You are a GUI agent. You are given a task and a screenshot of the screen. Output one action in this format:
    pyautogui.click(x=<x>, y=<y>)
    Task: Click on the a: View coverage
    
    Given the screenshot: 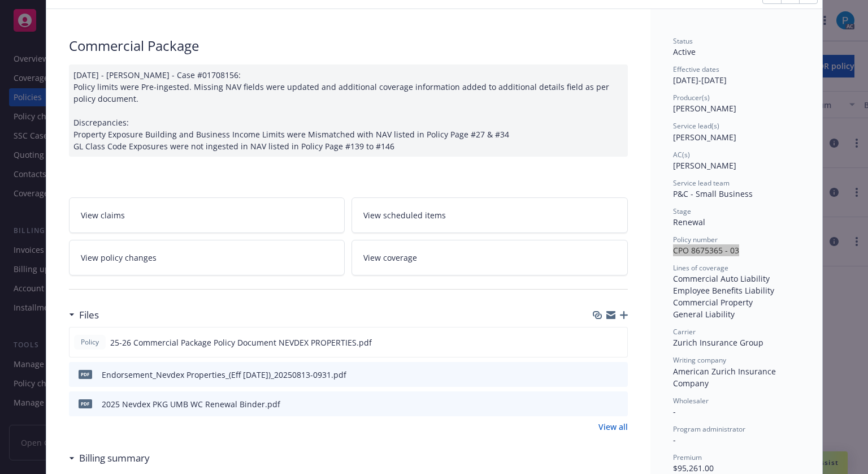 What is the action you would take?
    pyautogui.click(x=489, y=257)
    